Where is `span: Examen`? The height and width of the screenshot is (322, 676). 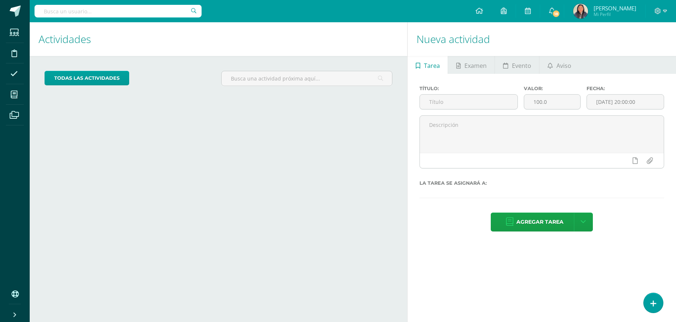
span: Examen is located at coordinates (476, 66).